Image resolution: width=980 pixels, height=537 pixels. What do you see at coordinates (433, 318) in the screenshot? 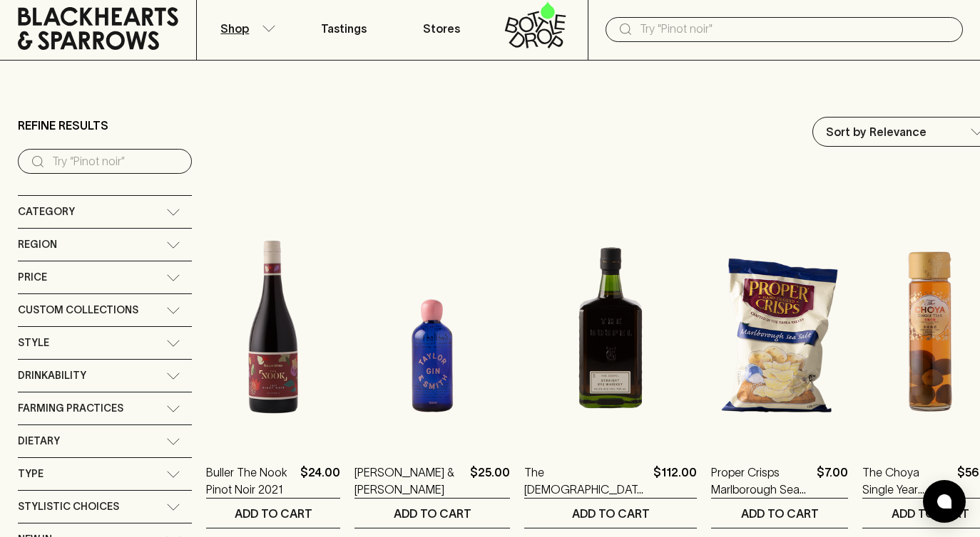
I see `img: Taylor & Smith Gin` at bounding box center [433, 318].